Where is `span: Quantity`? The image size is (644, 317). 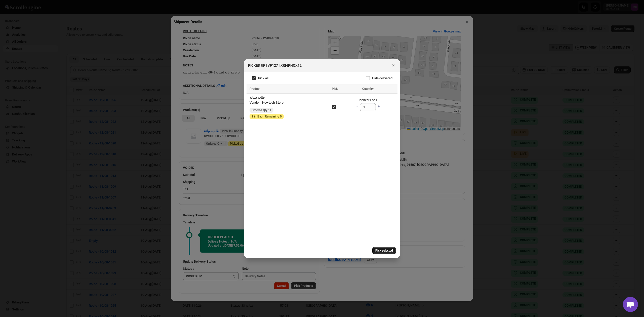 span: Quantity is located at coordinates (367, 89).